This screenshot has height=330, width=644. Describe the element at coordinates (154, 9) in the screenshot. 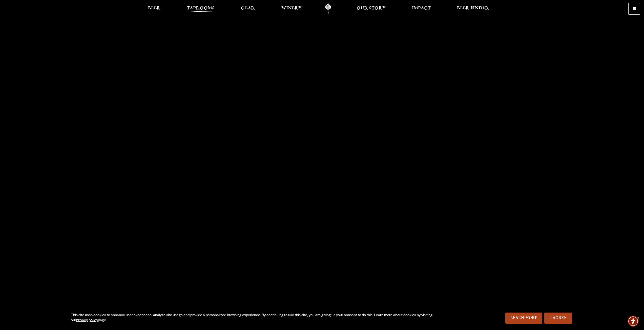

I see `a: Beer` at that location.